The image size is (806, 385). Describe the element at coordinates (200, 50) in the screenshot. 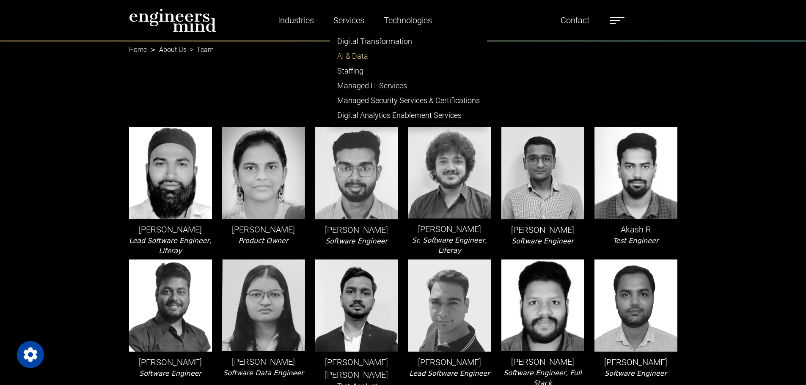

I see `li: Team` at that location.